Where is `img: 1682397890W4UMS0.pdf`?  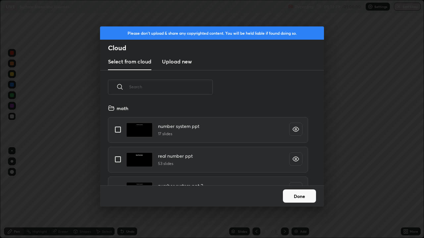 img: 1682397890W4UMS0.pdf is located at coordinates (139, 160).